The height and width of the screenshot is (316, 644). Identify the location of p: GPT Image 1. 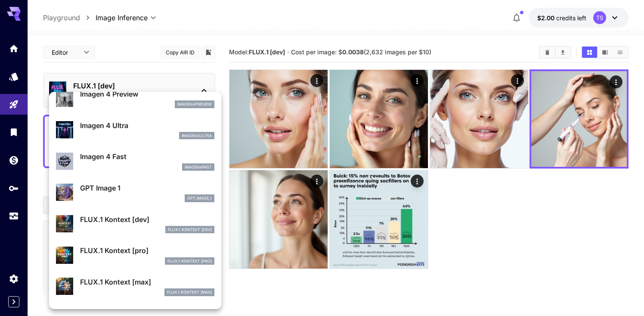
(147, 188).